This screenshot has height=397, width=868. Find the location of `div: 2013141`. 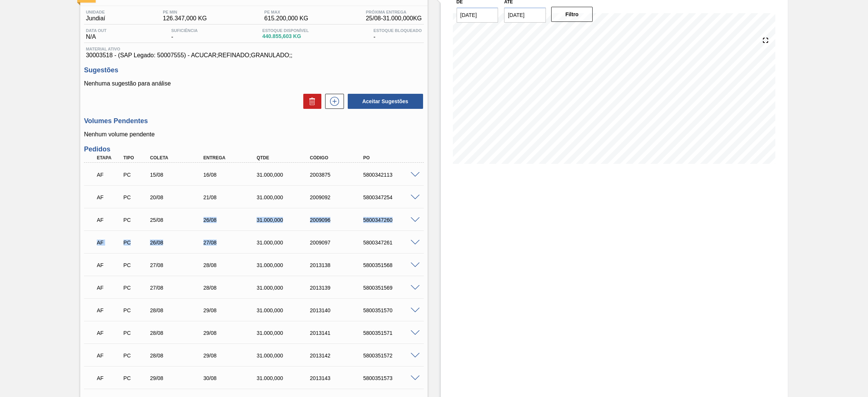

div: 2013141 is located at coordinates (338, 333).